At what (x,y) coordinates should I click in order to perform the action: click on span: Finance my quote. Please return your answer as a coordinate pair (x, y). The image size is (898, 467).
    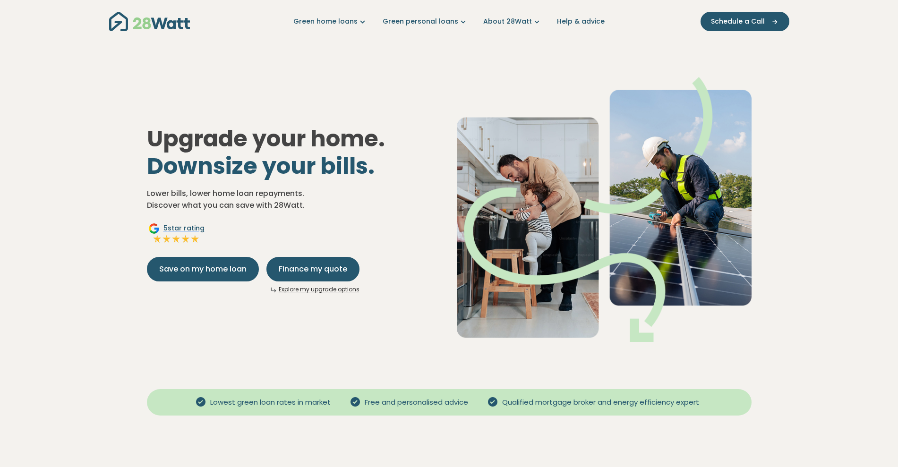
    Looking at the image, I should click on (313, 269).